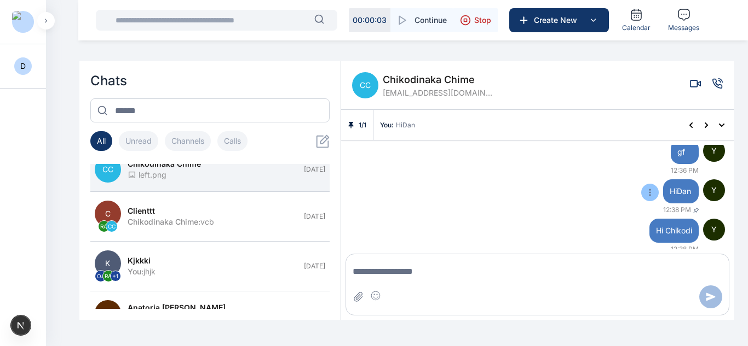 This screenshot has height=346, width=748. What do you see at coordinates (139, 261) in the screenshot?
I see `span: kjkkki` at bounding box center [139, 261].